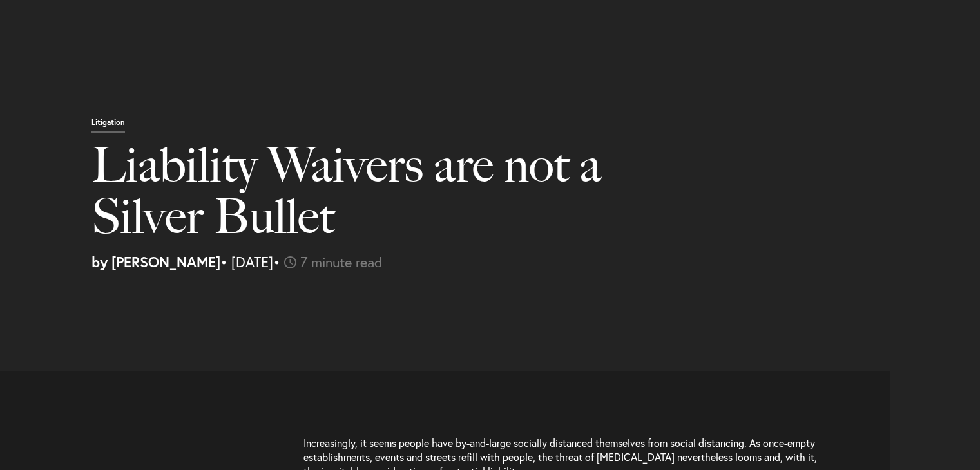 Image resolution: width=980 pixels, height=470 pixels. Describe the element at coordinates (399, 197) in the screenshot. I see `h1: Liability Waivers are not a Silver Bullet` at that location.